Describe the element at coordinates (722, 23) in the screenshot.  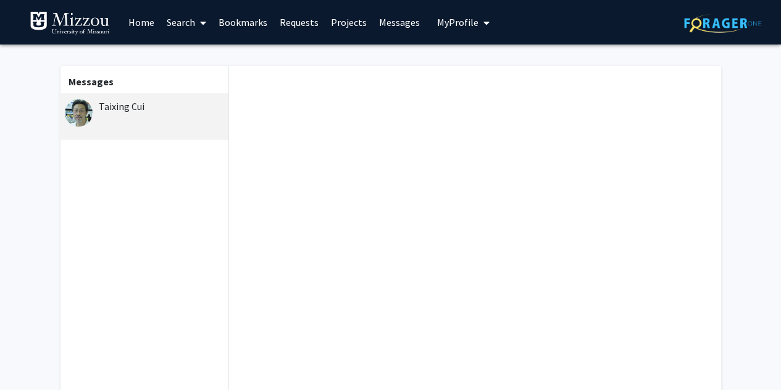
I see `img: ForagerOne Logo` at that location.